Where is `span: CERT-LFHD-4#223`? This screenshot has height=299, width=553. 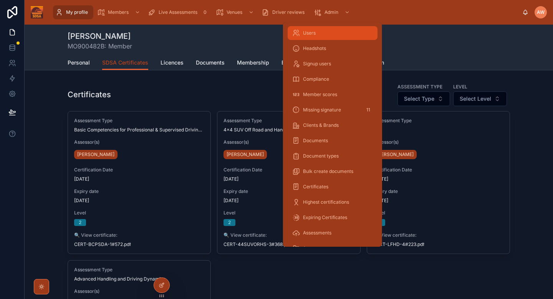 span: CERT-LFHD-4#223 is located at coordinates (395, 244).